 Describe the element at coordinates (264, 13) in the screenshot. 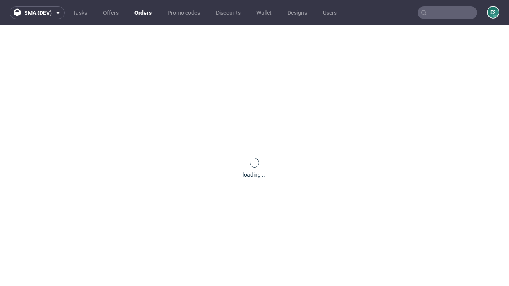

I see `a: Wallet` at that location.